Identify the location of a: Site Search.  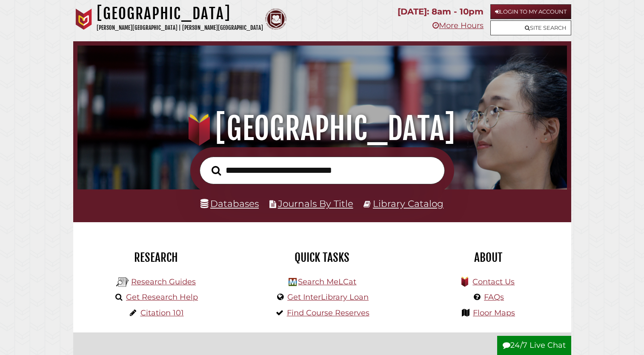
(531, 28).